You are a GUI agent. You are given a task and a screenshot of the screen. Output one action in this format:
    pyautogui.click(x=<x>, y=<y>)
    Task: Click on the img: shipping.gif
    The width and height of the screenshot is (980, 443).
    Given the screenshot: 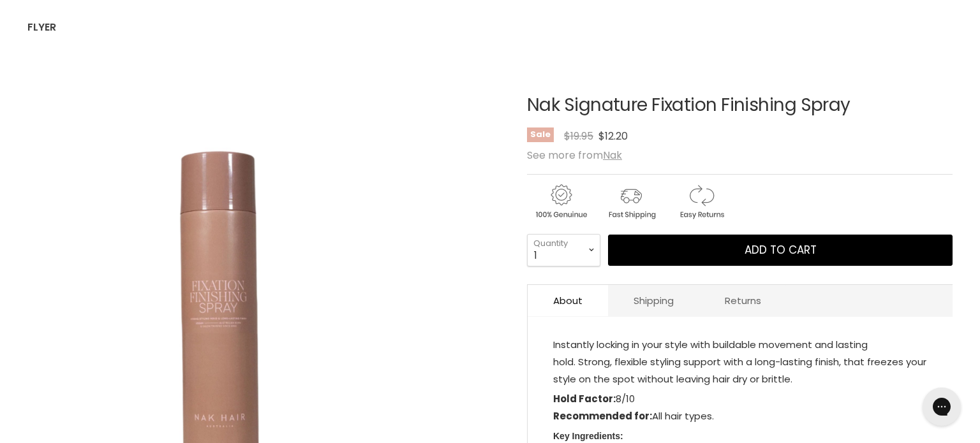 What is the action you would take?
    pyautogui.click(x=631, y=201)
    